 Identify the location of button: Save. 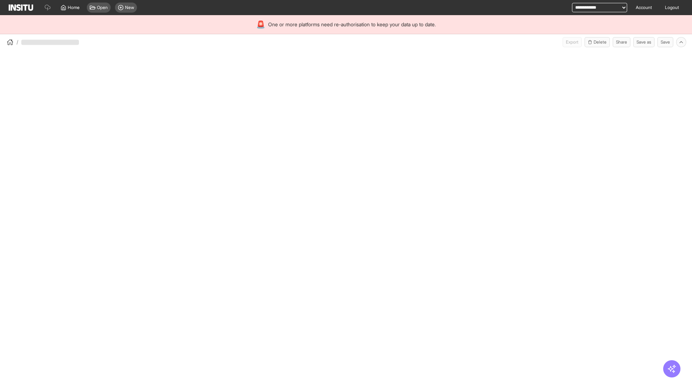
(665, 42).